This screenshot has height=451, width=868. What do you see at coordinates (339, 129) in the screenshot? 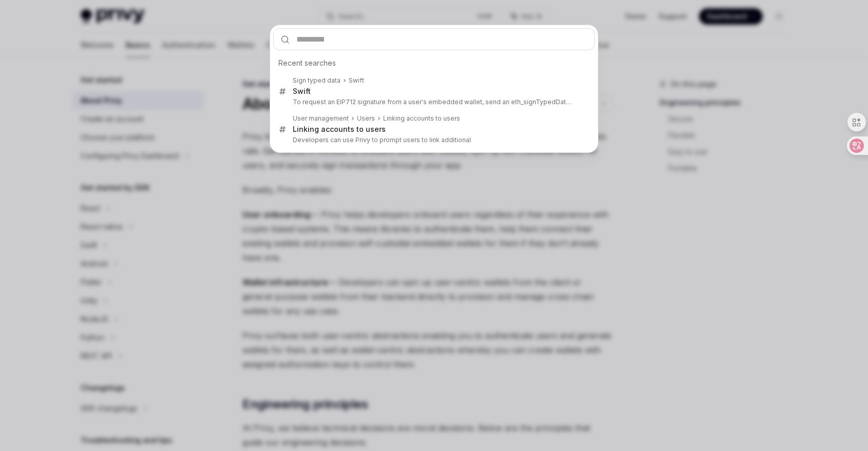
I see `b: Linking accounts to users` at bounding box center [339, 129].